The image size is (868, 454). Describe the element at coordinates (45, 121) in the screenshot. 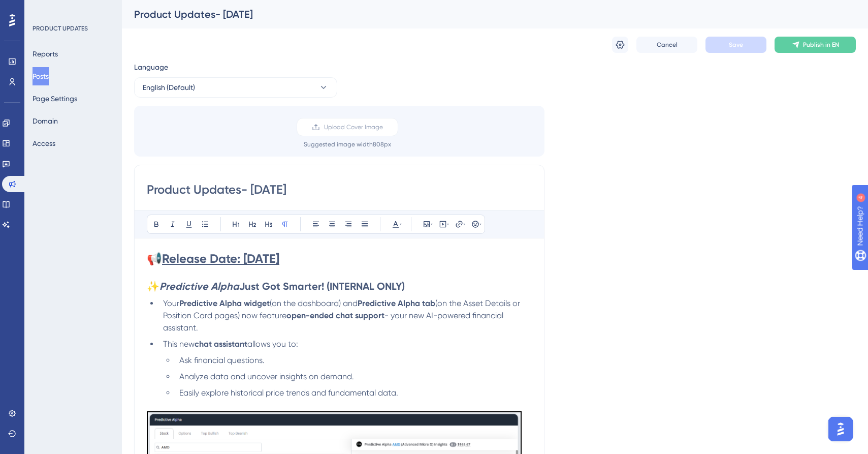

I see `button: Domain` at that location.